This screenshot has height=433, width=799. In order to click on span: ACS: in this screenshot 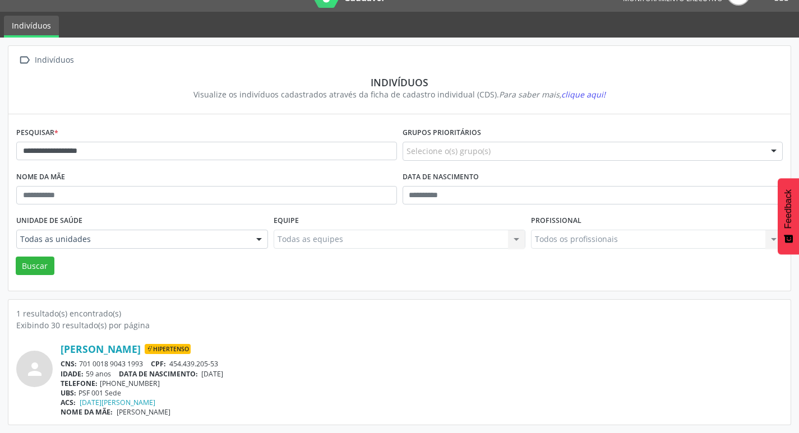, I will do `click(68, 403)`.